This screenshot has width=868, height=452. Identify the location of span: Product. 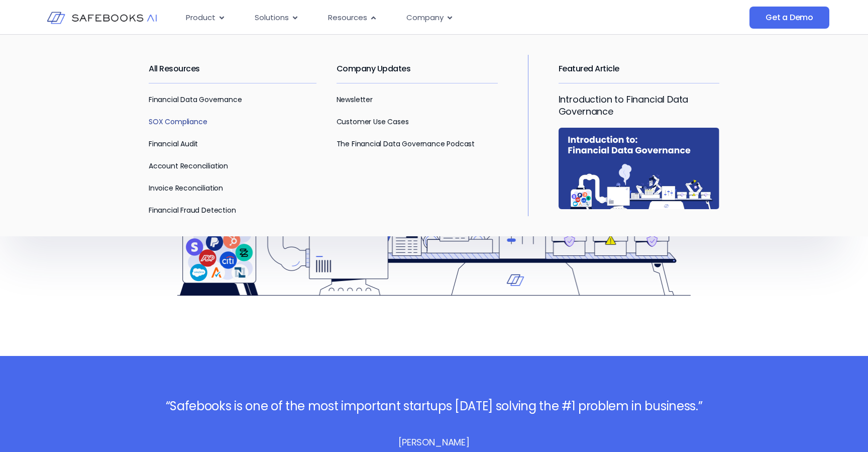
(201, 18).